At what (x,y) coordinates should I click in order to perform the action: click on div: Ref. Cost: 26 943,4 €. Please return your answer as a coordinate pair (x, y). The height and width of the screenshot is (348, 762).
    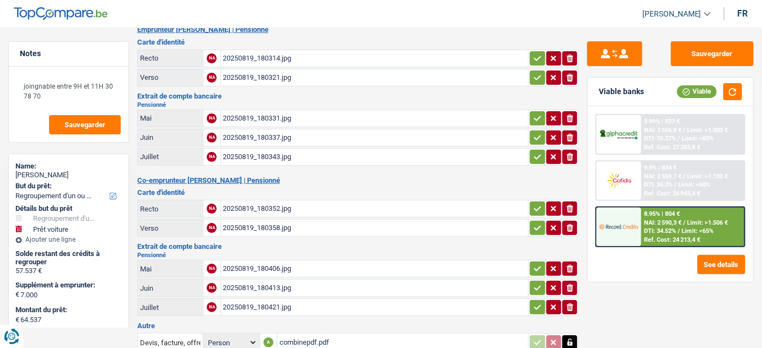
    Looking at the image, I should click on (672, 193).